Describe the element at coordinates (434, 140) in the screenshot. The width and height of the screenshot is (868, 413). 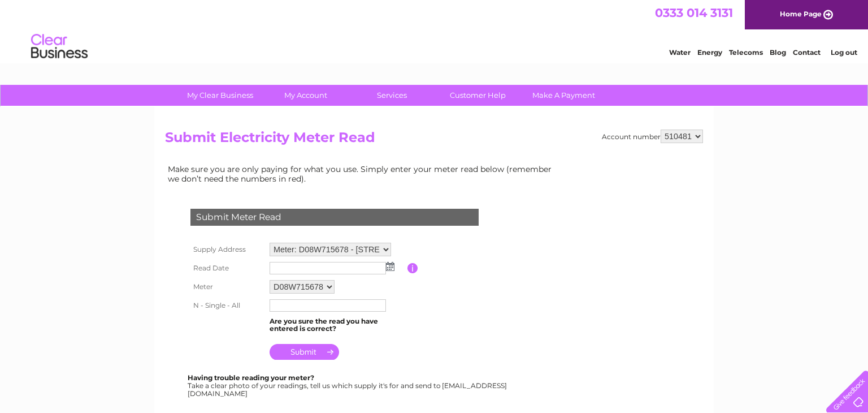
I see `h2: Submit Electricity Meter Read` at that location.